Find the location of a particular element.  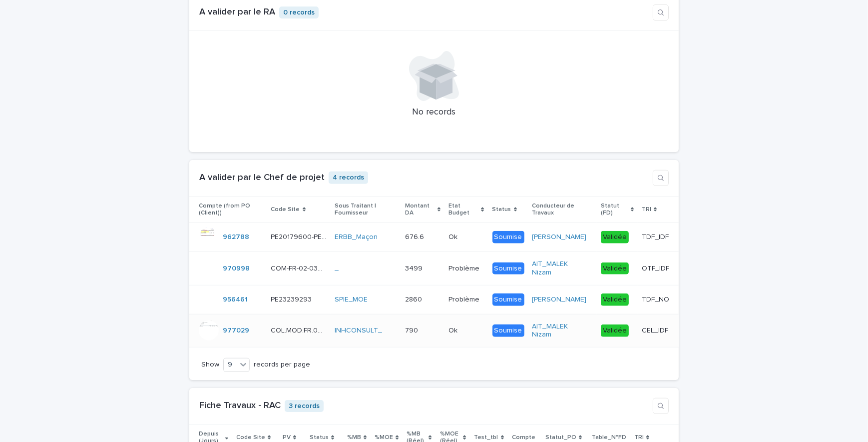

p: PE23239293 is located at coordinates (292, 298).